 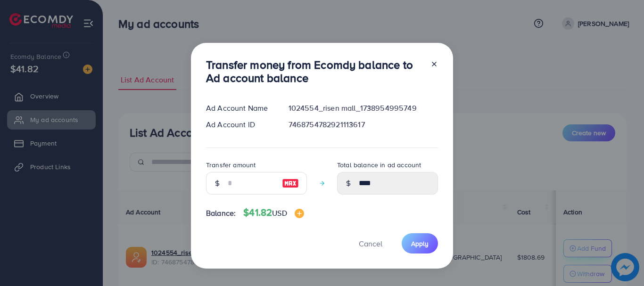 I want to click on span: Apply, so click(x=420, y=244).